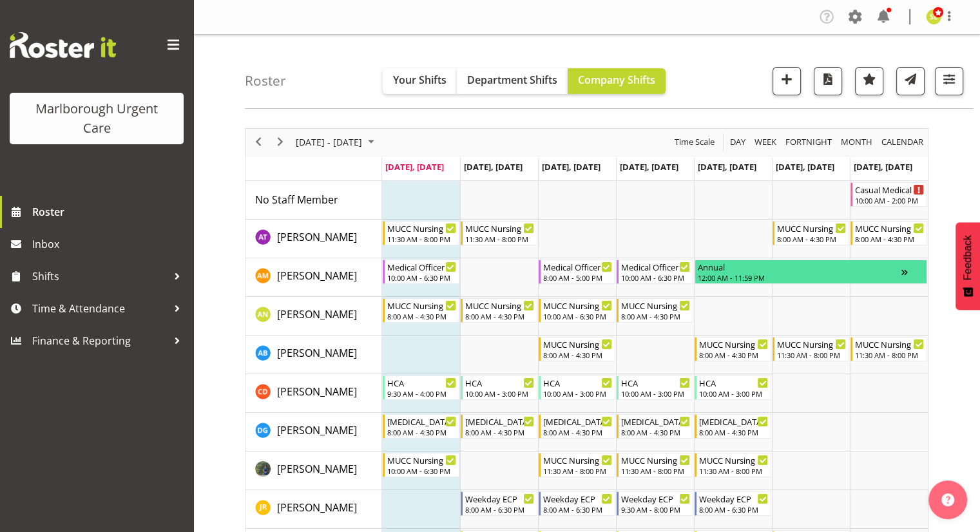  I want to click on button: Highlight an important date within the roster., so click(870, 81).